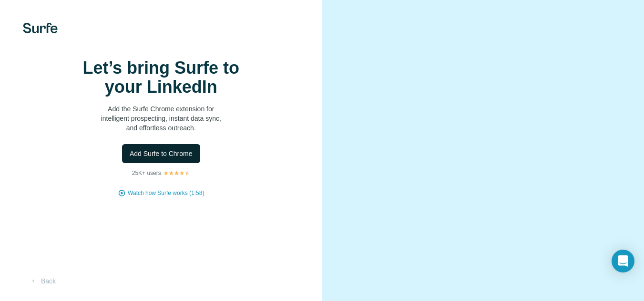 This screenshot has width=644, height=301. Describe the element at coordinates (161, 119) in the screenshot. I see `p: Add the Surfe Chrome extension for intelligent prospecting, instant data sync, and effortless out...` at that location.